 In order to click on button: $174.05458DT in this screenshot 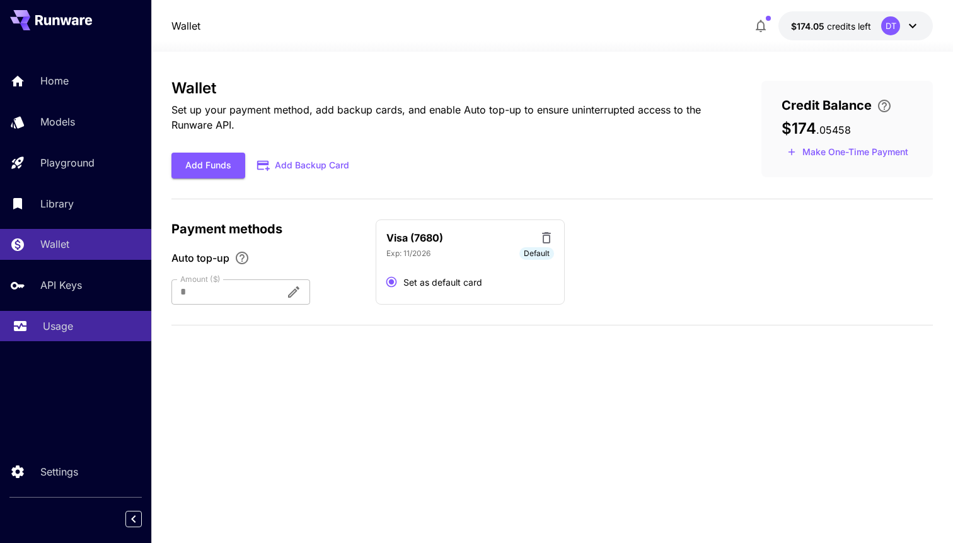, I will do `click(855, 26)`.